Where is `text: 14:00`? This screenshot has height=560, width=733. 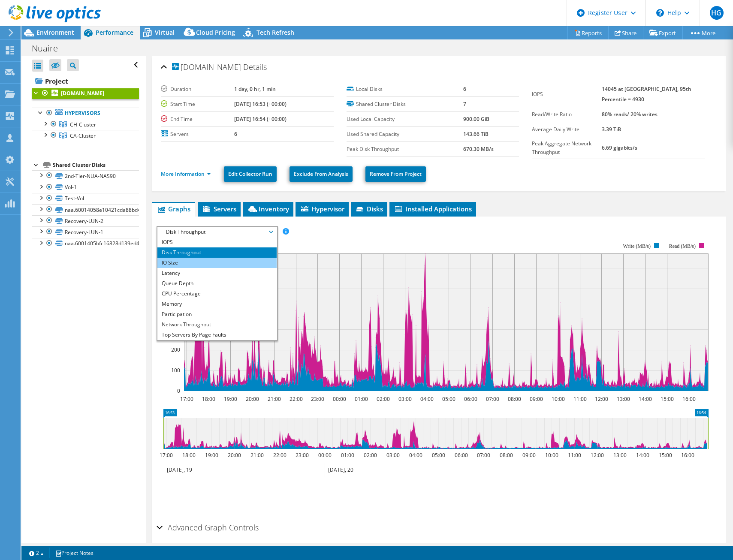 text: 14:00 is located at coordinates (645, 399).